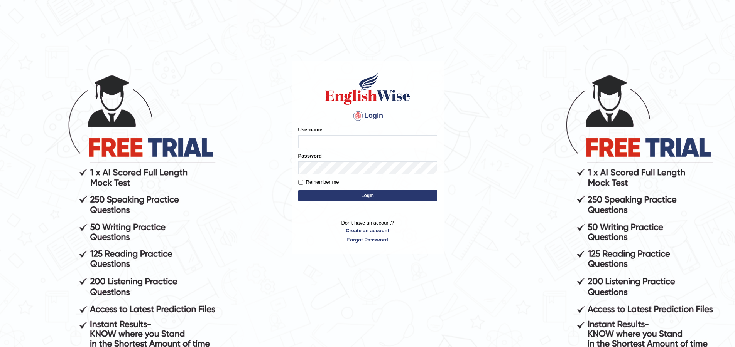 The image size is (735, 347). What do you see at coordinates (368, 240) in the screenshot?
I see `a: Forgot Password` at bounding box center [368, 240].